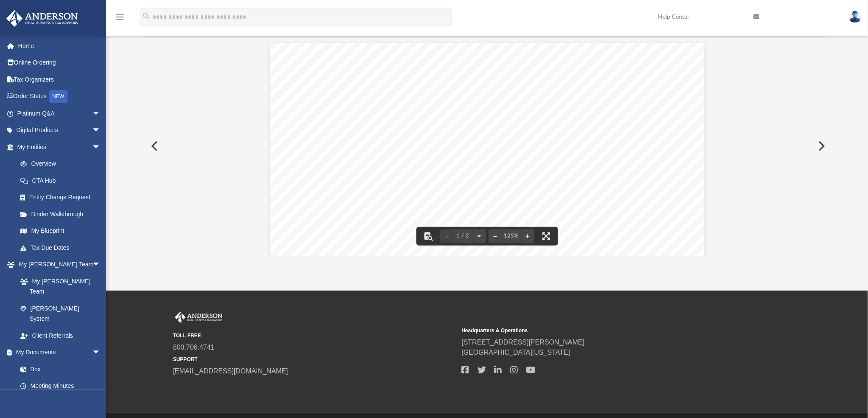 The image size is (868, 418). What do you see at coordinates (146, 16) in the screenshot?
I see `i: search` at bounding box center [146, 16].